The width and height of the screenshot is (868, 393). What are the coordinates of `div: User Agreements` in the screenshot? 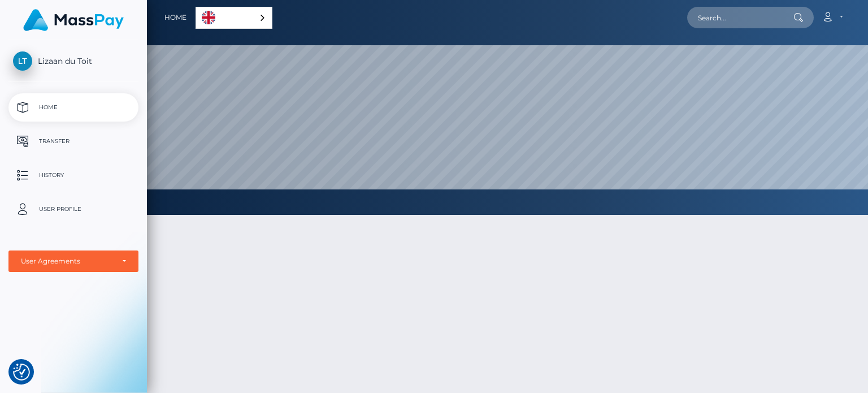 It's located at (67, 261).